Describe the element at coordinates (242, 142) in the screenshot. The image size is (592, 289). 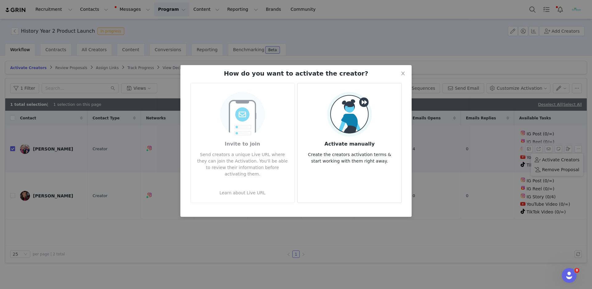
I see `h3: Invite to join` at that location.